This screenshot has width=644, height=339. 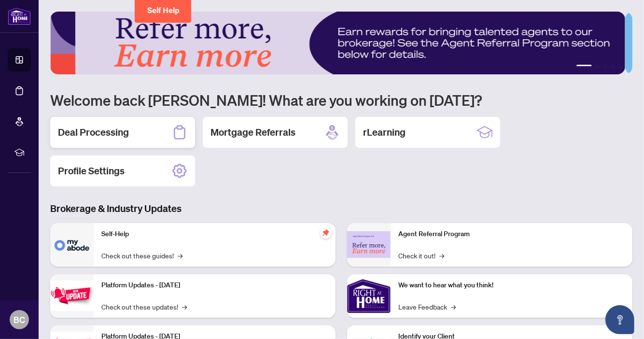 What do you see at coordinates (326, 232) in the screenshot?
I see `span: pushpin` at bounding box center [326, 232].